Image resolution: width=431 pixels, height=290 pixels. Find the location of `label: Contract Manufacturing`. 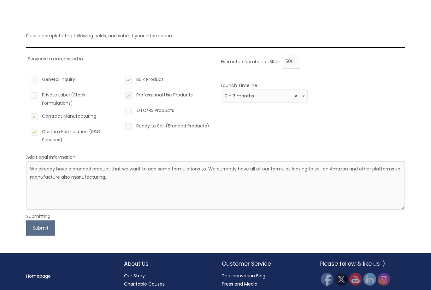

label: Contract Manufacturing is located at coordinates (73, 117).